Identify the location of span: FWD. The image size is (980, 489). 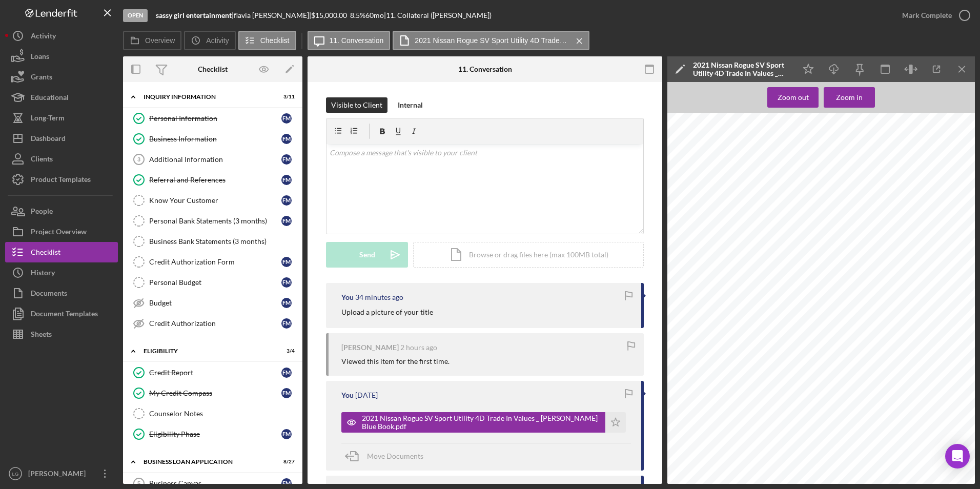
(710, 269).